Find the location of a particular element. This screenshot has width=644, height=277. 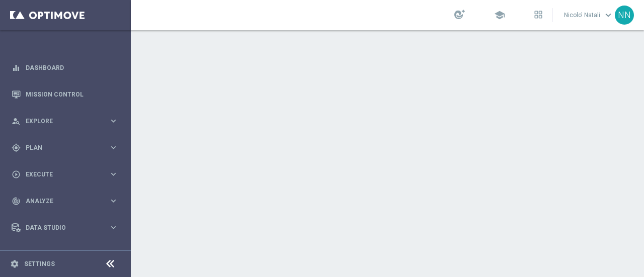

i: gps_fixed is located at coordinates (16, 148).